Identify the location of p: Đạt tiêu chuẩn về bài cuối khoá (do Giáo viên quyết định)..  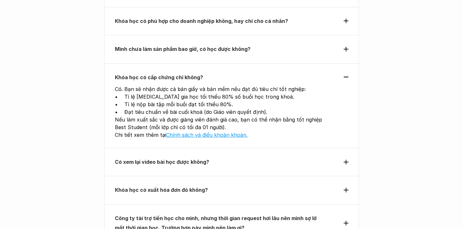
(226, 112).